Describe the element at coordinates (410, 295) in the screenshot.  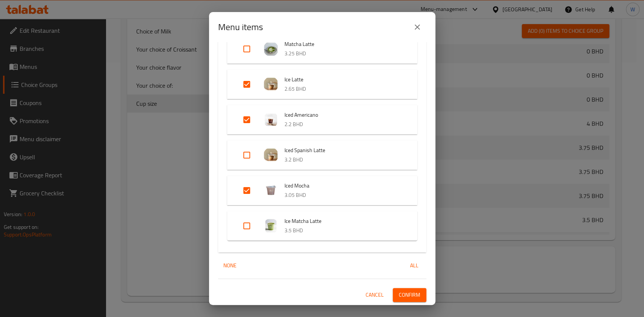
I see `button: Confirm` at that location.